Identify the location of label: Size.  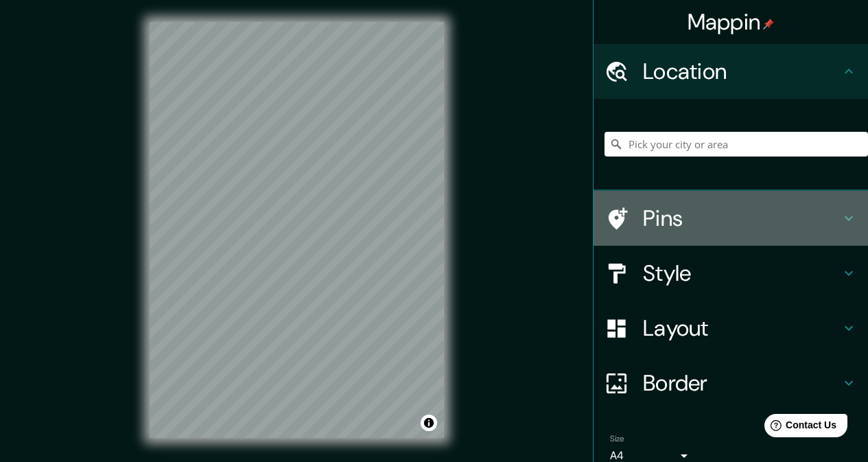
(617, 438).